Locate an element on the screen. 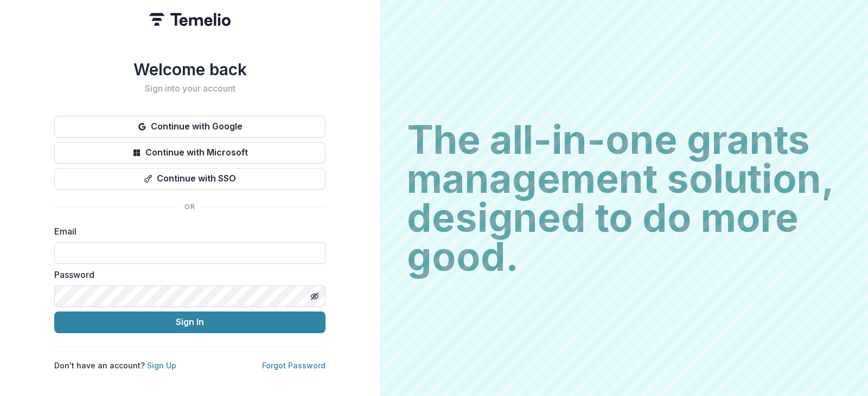 This screenshot has width=868, height=396. p: Don't have an account? is located at coordinates (115, 366).